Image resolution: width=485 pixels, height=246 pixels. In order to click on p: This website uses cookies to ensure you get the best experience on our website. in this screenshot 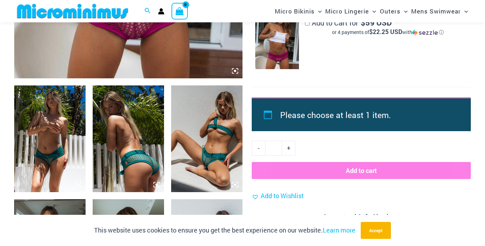, I will do `click(225, 231)`.